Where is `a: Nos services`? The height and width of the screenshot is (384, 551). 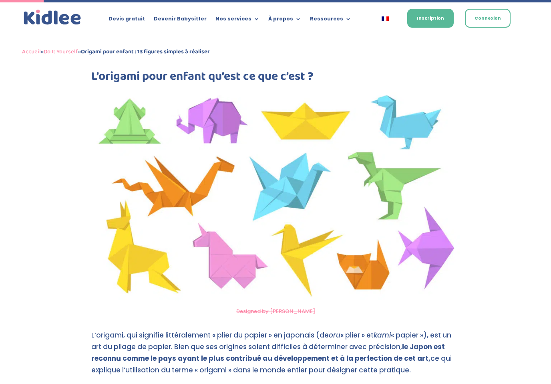
a: Nos services is located at coordinates (237, 20).